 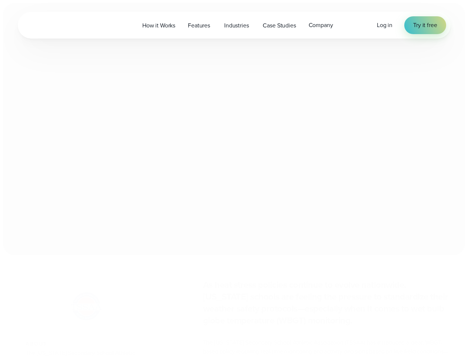 What do you see at coordinates (425, 25) in the screenshot?
I see `a: Try it free` at bounding box center [425, 25].